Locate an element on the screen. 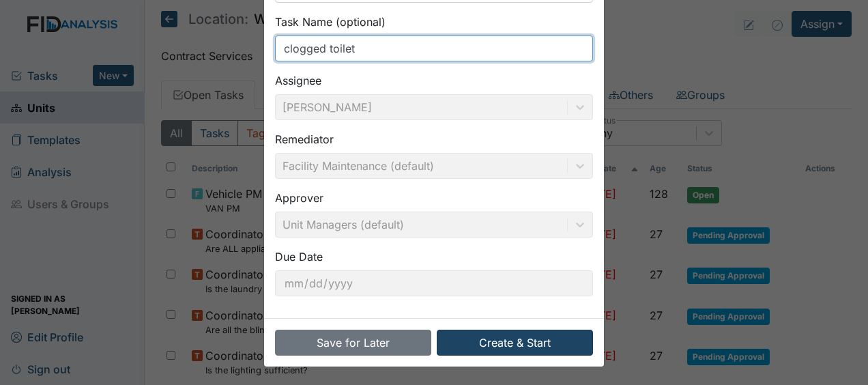 This screenshot has width=868, height=385. button: Save for Later is located at coordinates (353, 343).